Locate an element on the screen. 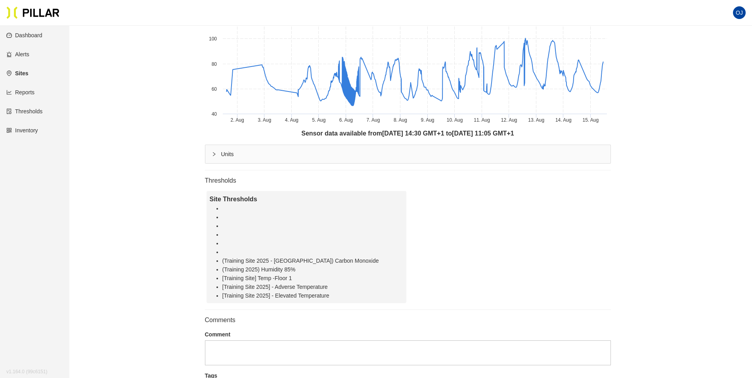 Image resolution: width=752 pixels, height=378 pixels. tspan: 10. Aug is located at coordinates (454, 120).